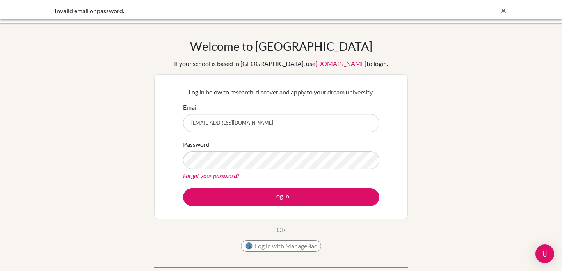 The height and width of the screenshot is (271, 562). What do you see at coordinates (281, 229) in the screenshot?
I see `p: OR` at bounding box center [281, 229].